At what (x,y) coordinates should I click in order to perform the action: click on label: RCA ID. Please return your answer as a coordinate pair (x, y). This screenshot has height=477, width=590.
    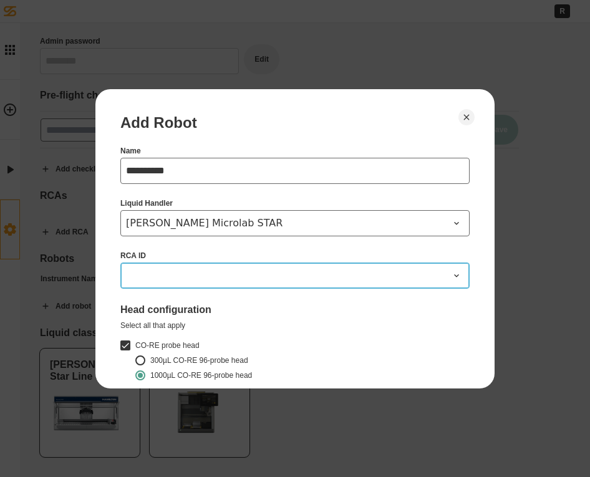
    Looking at the image, I should click on (133, 257).